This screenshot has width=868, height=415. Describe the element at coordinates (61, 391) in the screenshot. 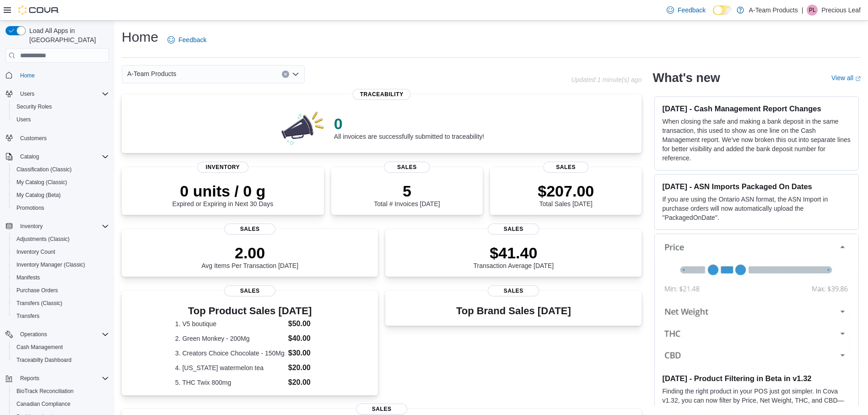

I see `button: BioTrack Reconciliation` at that location.